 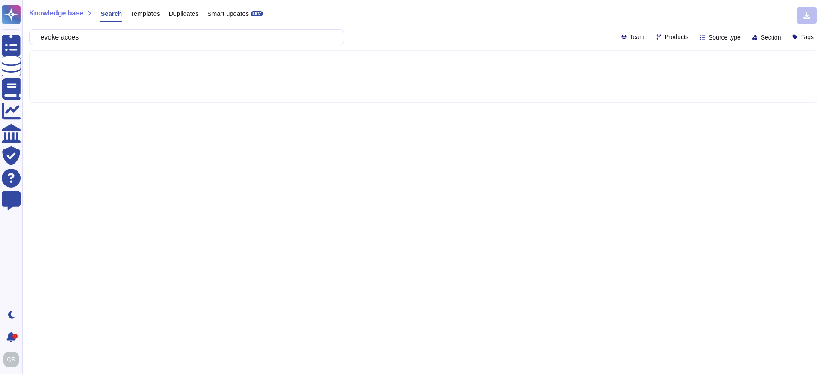 What do you see at coordinates (15, 336) in the screenshot?
I see `div: 9+` at bounding box center [15, 336].